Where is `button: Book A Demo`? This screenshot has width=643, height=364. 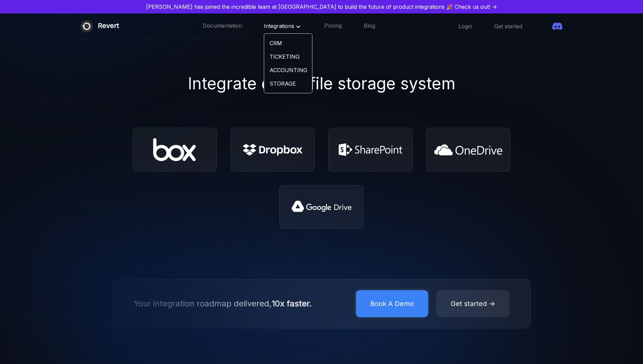
button: Book A Demo is located at coordinates (392, 304).